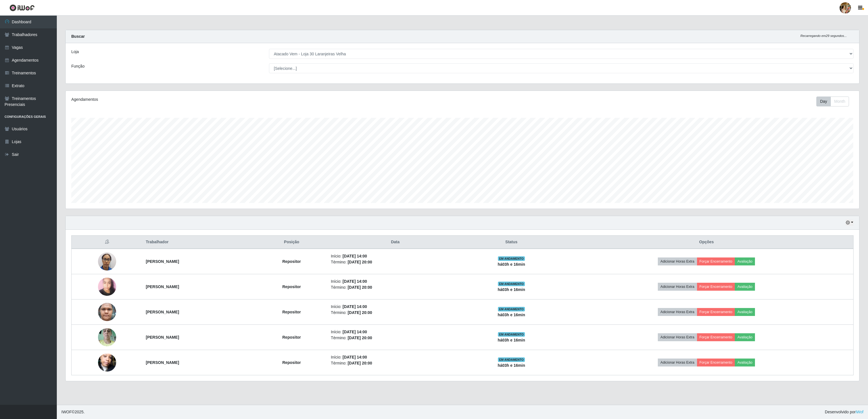  I want to click on div: Agendamentos, so click(232, 99).